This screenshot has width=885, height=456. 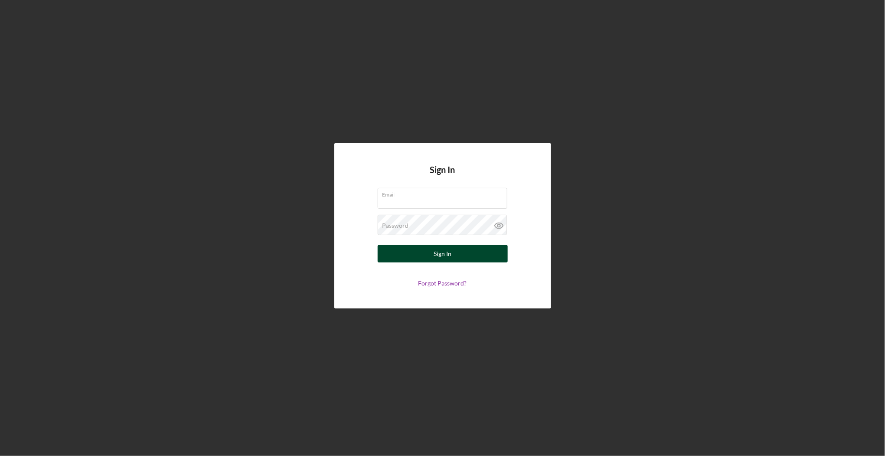 What do you see at coordinates (443, 176) in the screenshot?
I see `h4: Sign In` at bounding box center [443, 176].